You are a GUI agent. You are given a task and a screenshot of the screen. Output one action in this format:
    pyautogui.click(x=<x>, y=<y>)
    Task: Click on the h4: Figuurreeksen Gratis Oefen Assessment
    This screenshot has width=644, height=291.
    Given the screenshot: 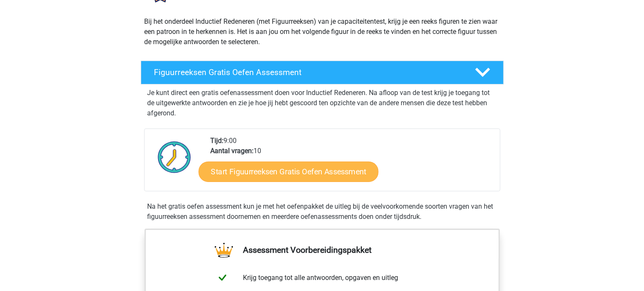 What is the action you would take?
    pyautogui.click(x=308, y=73)
    